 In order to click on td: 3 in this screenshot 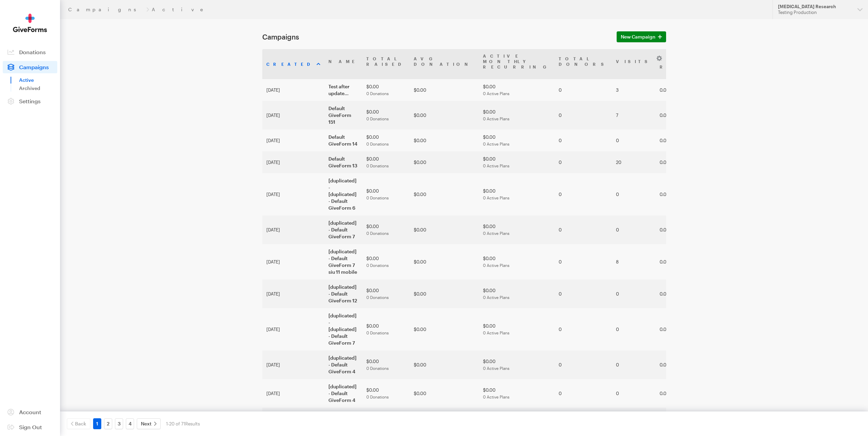, I will do `click(633, 90)`.